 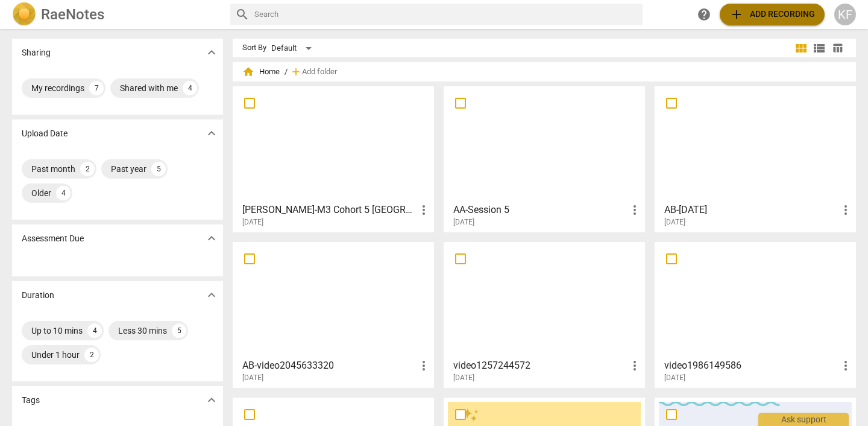 What do you see at coordinates (56, 330) in the screenshot?
I see `div: Up to 10 mins` at bounding box center [56, 330].